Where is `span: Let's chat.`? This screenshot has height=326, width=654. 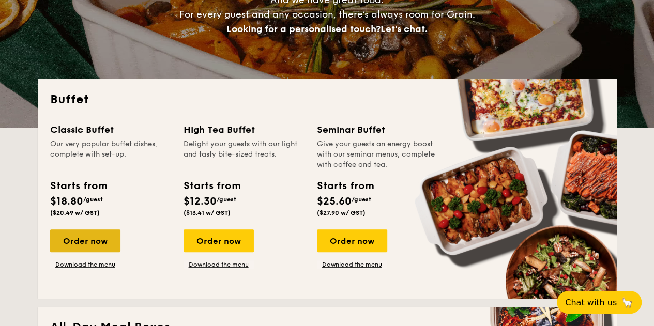
span: Let's chat. is located at coordinates (403, 29).